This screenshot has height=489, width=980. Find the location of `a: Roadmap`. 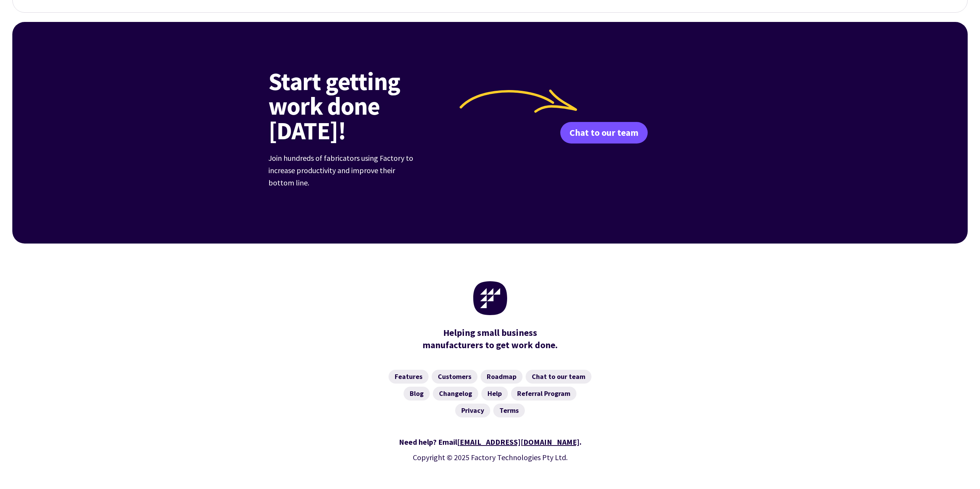

a: Roadmap is located at coordinates (501, 377).